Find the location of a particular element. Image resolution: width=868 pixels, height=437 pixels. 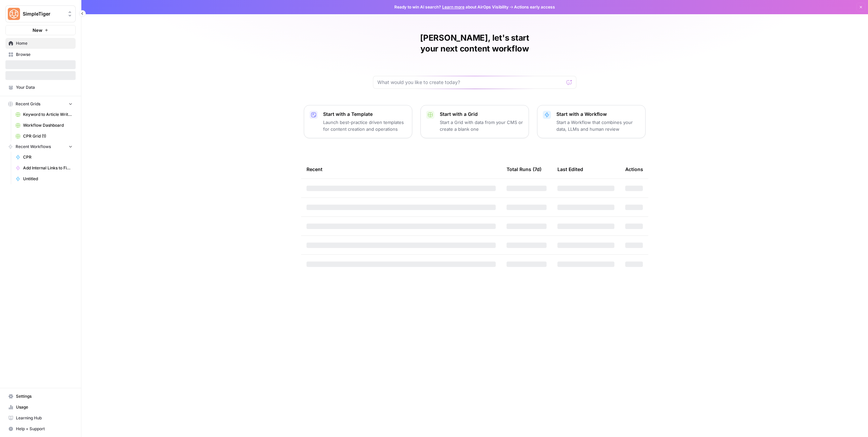

a: Untitled is located at coordinates (44, 179).